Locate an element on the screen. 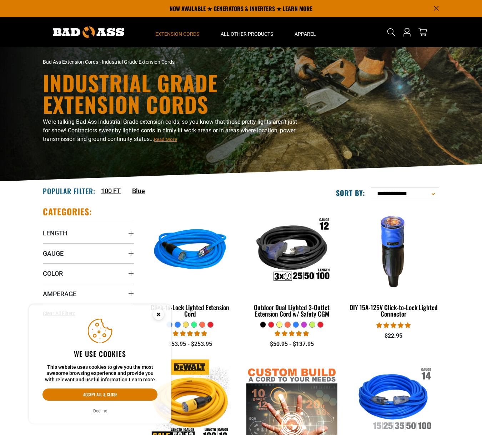 The width and height of the screenshot is (482, 435). div: Click-to-Lock Lighted Extension Cord is located at coordinates (190, 310).